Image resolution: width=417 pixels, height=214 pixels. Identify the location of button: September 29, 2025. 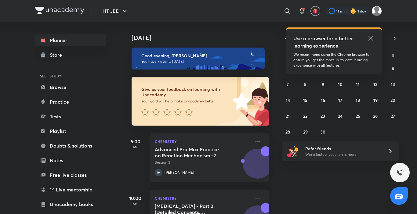
(305, 132).